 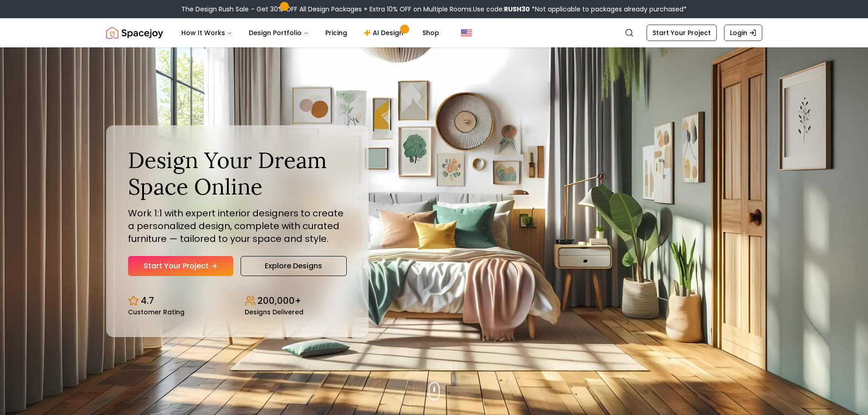 I want to click on h1: Design Your Dream Space Online, so click(x=237, y=173).